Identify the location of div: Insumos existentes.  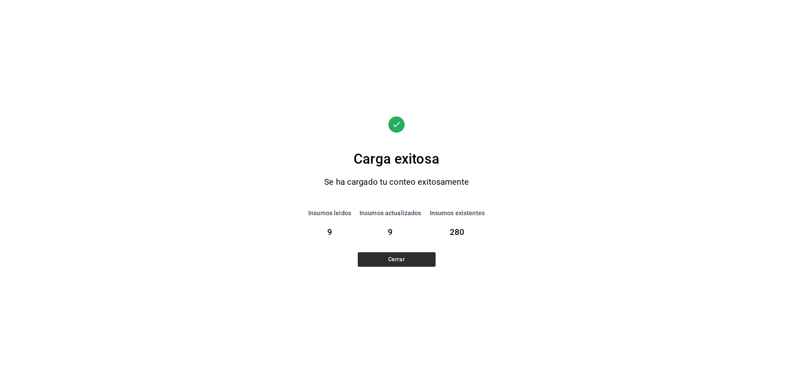
(457, 213).